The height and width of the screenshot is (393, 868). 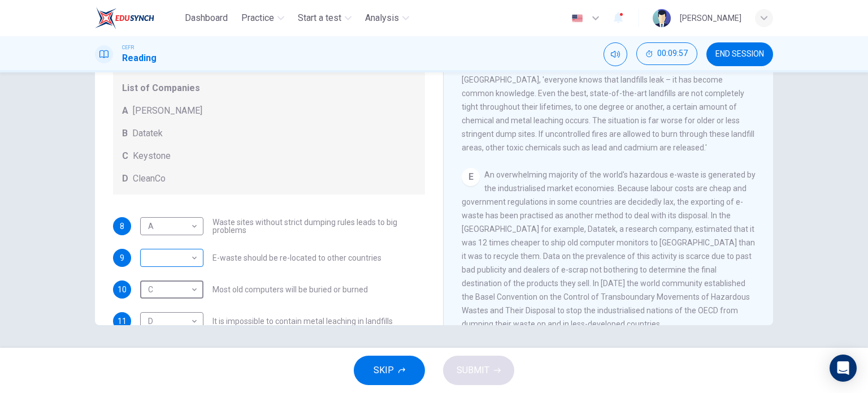 What do you see at coordinates (302, 321) in the screenshot?
I see `span: It is impossible to contain metal leaching in landfills` at bounding box center [302, 321].